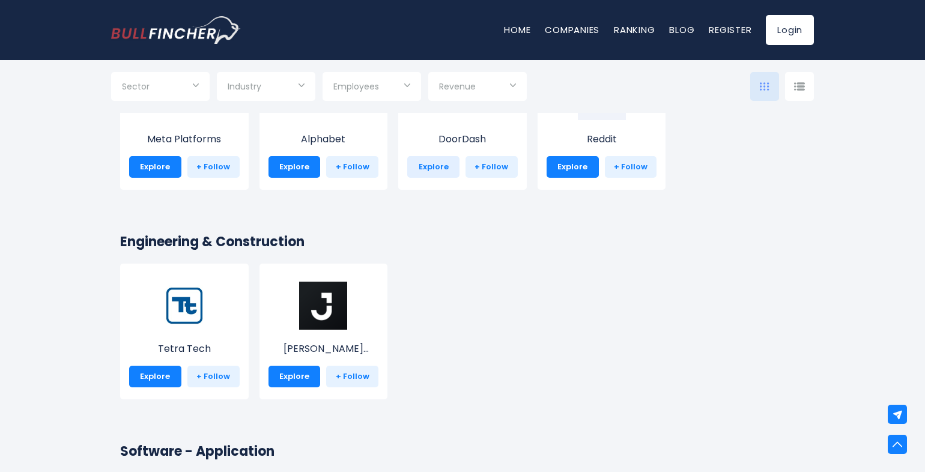  I want to click on p: DoorDash, so click(462, 139).